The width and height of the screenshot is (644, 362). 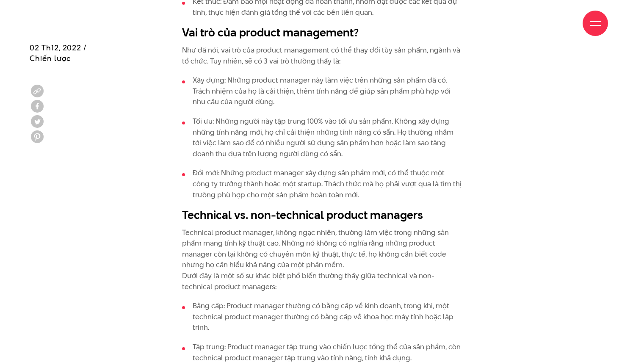 What do you see at coordinates (322, 215) in the screenshot?
I see `h2: Technical vs. non-technical product managers` at bounding box center [322, 215].